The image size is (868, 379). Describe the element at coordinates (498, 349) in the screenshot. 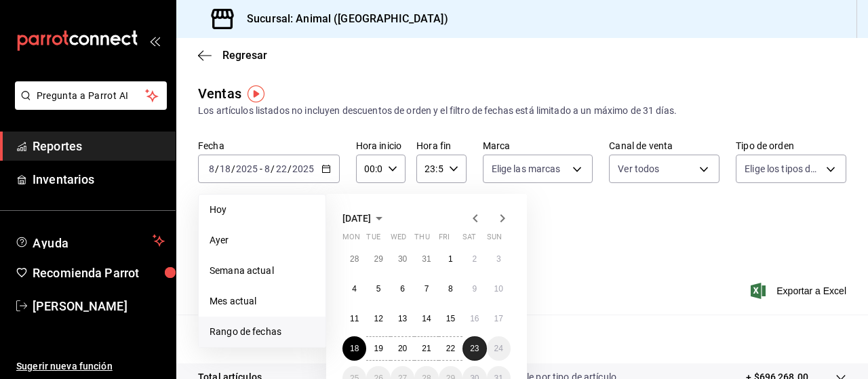

I see `abbr: August 24, 2025` at that location.